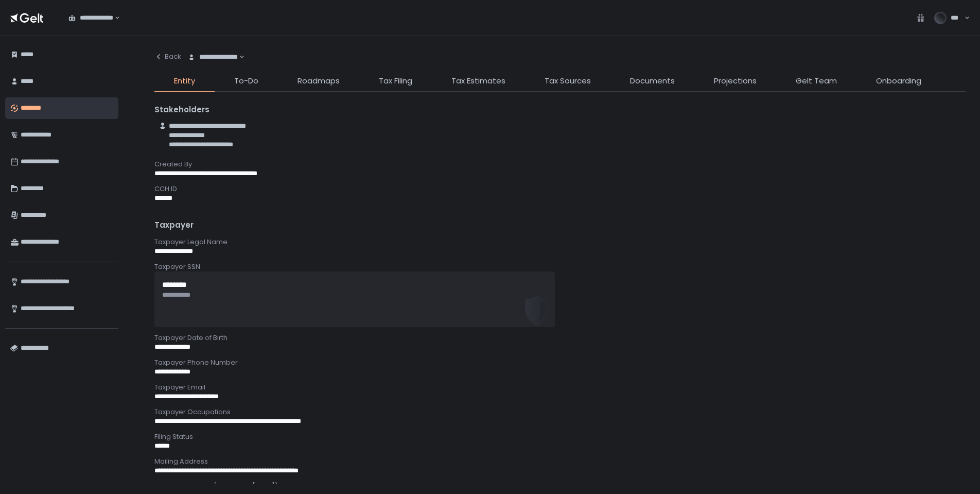  What do you see at coordinates (560, 189) in the screenshot?
I see `div: CCH ID` at bounding box center [560, 189].